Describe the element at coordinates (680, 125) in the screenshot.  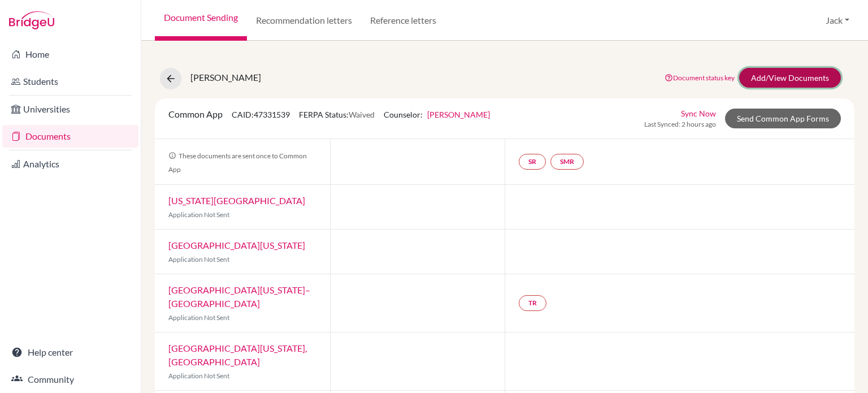
I see `span: Last Synced: 2 hours ago` at that location.